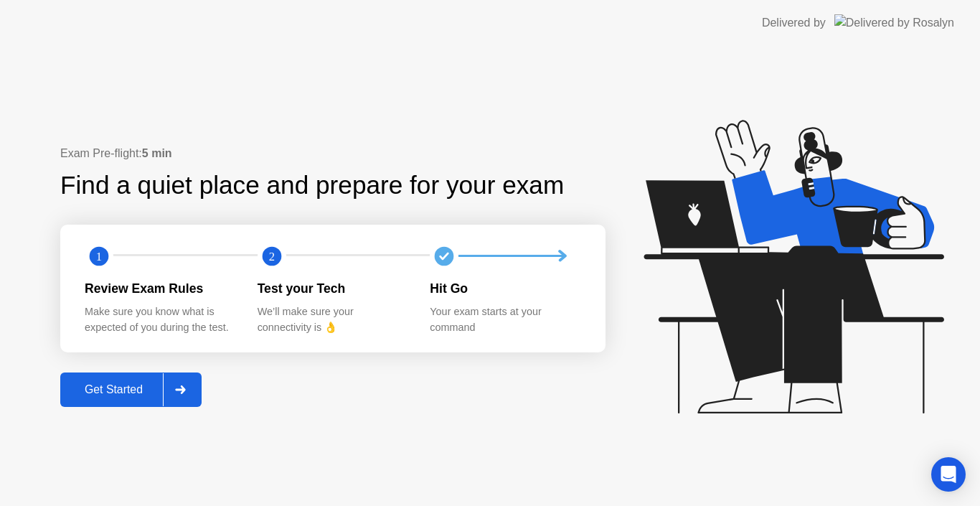 This screenshot has height=506, width=980. I want to click on img: Delivered by Rosalyn, so click(894, 22).